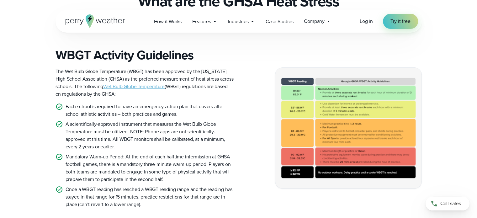 The height and width of the screenshot is (218, 477). What do you see at coordinates (279, 21) in the screenshot?
I see `a: Case Studies` at bounding box center [279, 21].